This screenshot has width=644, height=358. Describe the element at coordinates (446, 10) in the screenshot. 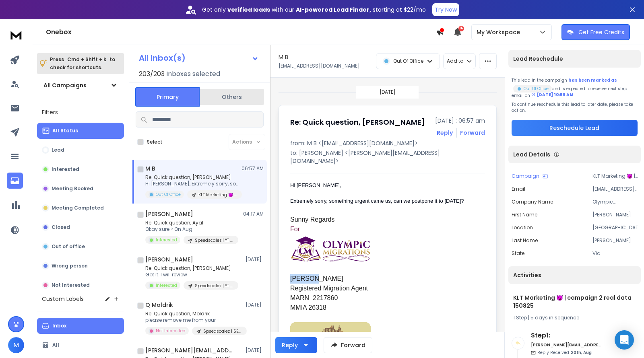

I see `p: Try Now` at that location.